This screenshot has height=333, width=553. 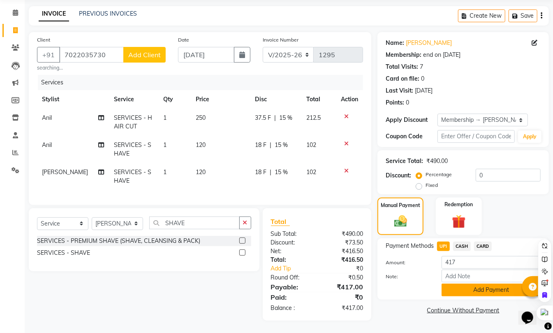 What do you see at coordinates (44, 40) in the screenshot?
I see `label: Client` at bounding box center [44, 40].